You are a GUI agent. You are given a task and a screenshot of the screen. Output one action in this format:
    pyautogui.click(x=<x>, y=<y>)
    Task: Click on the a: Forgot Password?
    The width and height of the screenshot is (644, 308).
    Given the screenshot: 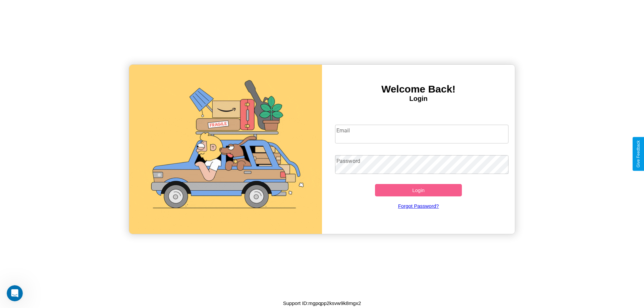 What is the action you would take?
    pyautogui.click(x=418, y=206)
    